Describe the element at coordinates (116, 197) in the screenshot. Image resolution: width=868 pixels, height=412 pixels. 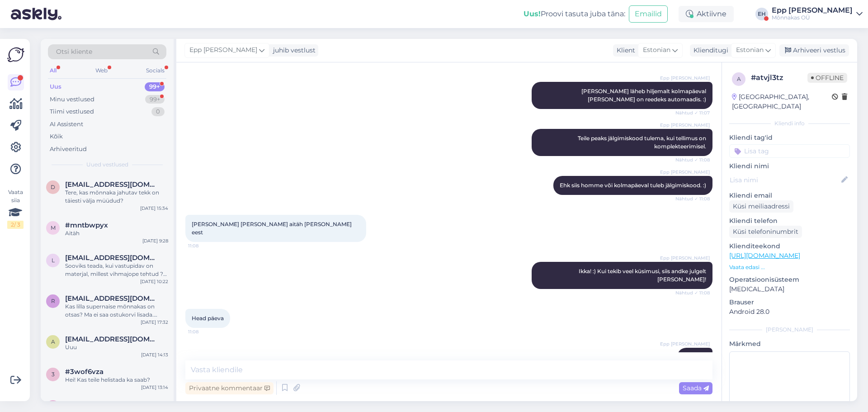
I see `div: Tere, kas mõnnaka jahutav tekk on täiesti välja müüdud?` at that location.